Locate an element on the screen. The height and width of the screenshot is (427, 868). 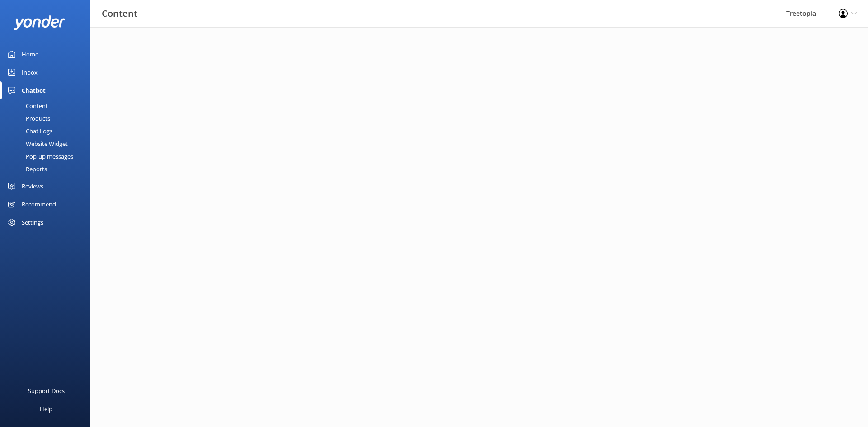
a: Chat Logs is located at coordinates (48, 131).